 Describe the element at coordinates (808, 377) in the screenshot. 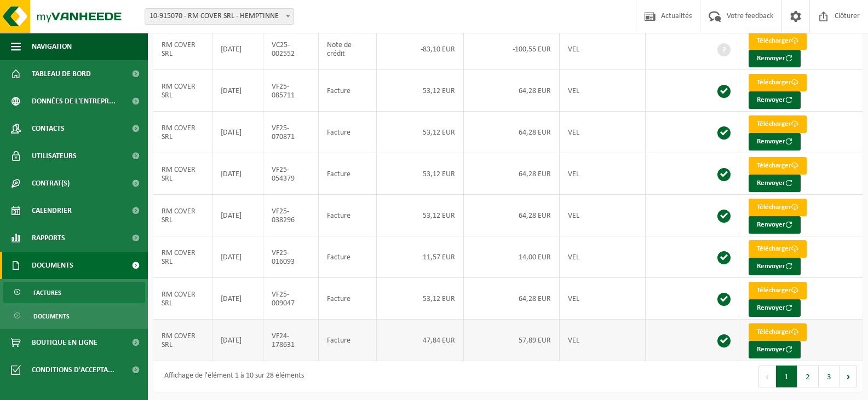

I see `button: 2` at that location.